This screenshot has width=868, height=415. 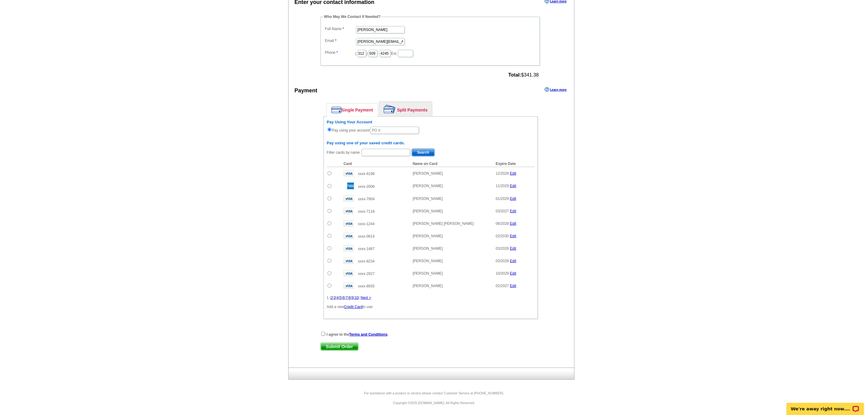 What do you see at coordinates (502, 286) in the screenshot?
I see `span: 02/2027` at bounding box center [502, 286].